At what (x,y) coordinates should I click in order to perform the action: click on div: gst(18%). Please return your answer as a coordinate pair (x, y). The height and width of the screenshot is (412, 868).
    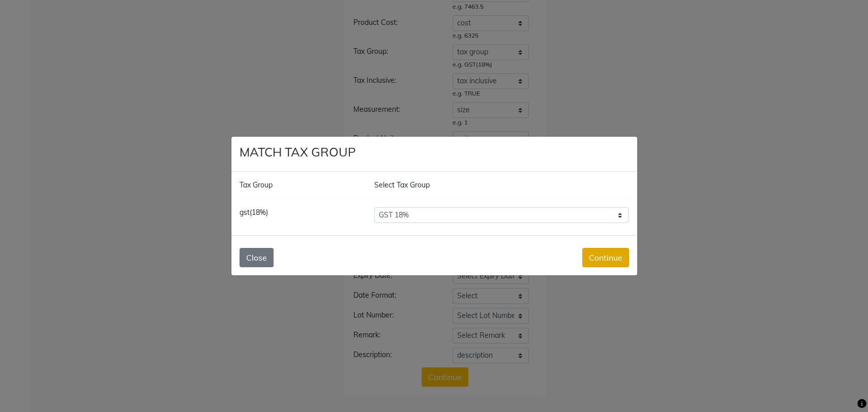
    Looking at the image, I should click on (299, 215).